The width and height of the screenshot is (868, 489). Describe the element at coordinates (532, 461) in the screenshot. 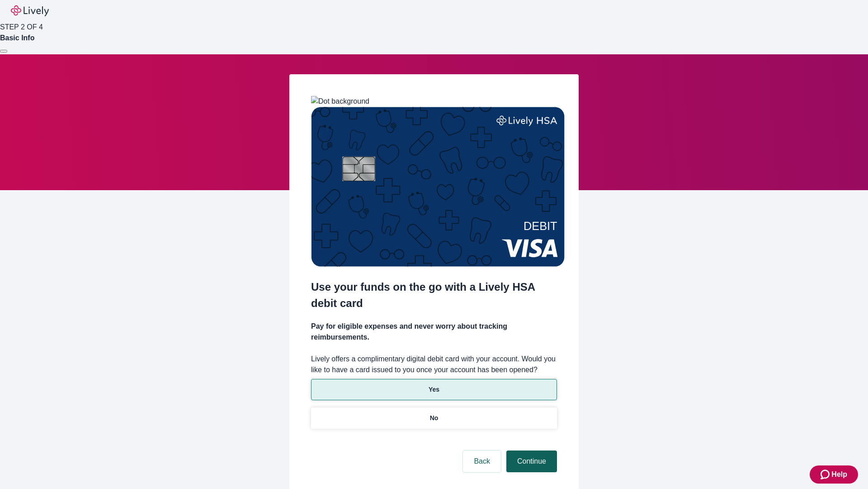

I see `button: Continue` at that location.